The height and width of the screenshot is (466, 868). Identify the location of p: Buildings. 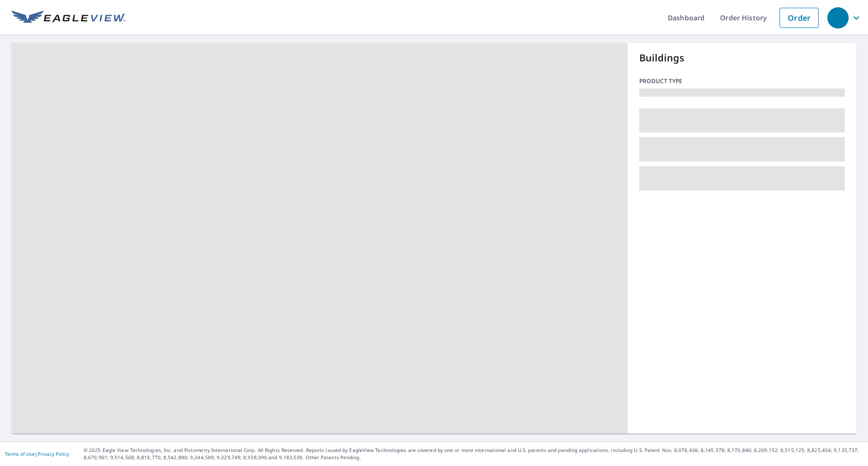
(742, 58).